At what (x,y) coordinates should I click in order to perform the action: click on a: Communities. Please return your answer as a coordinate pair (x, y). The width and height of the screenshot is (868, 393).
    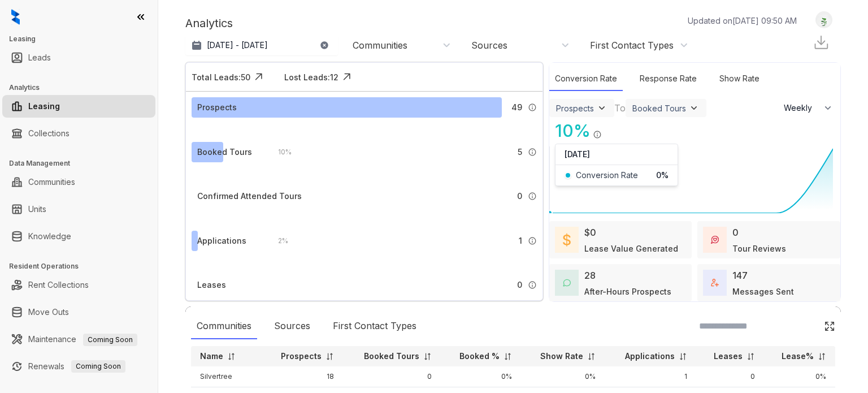
    Looking at the image, I should click on (51, 182).